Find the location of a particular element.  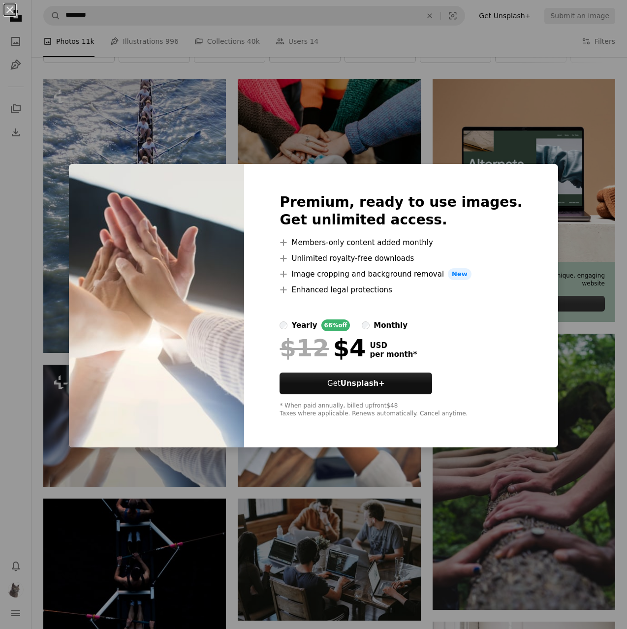

h2: Premium, ready to use images. Get unlimited access. is located at coordinates (401, 211).